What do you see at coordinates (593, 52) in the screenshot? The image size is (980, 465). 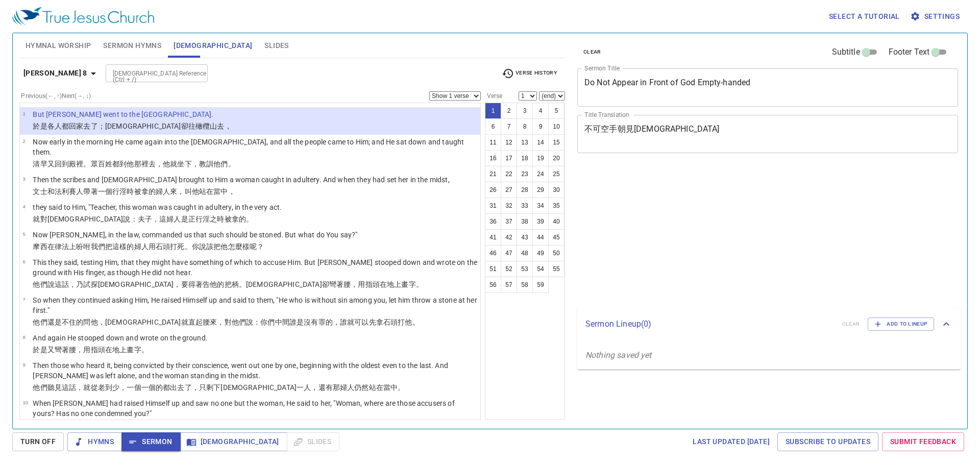 I see `button: clear` at bounding box center [593, 52].